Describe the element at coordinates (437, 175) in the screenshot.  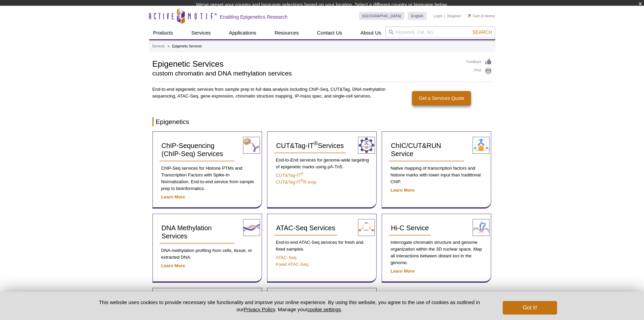
I see `p: Native mapping of transcription factors and histone marks with lower input than traditional ChIP.` at that location.